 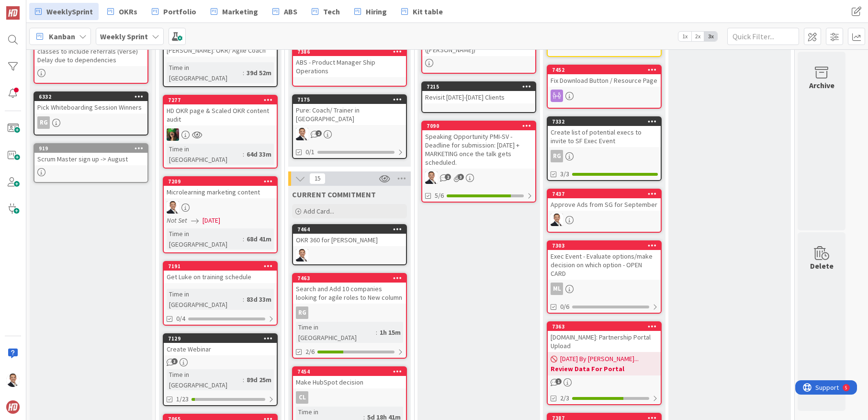 What do you see at coordinates (352, 100) in the screenshot?
I see `div: 7175` at bounding box center [352, 100].